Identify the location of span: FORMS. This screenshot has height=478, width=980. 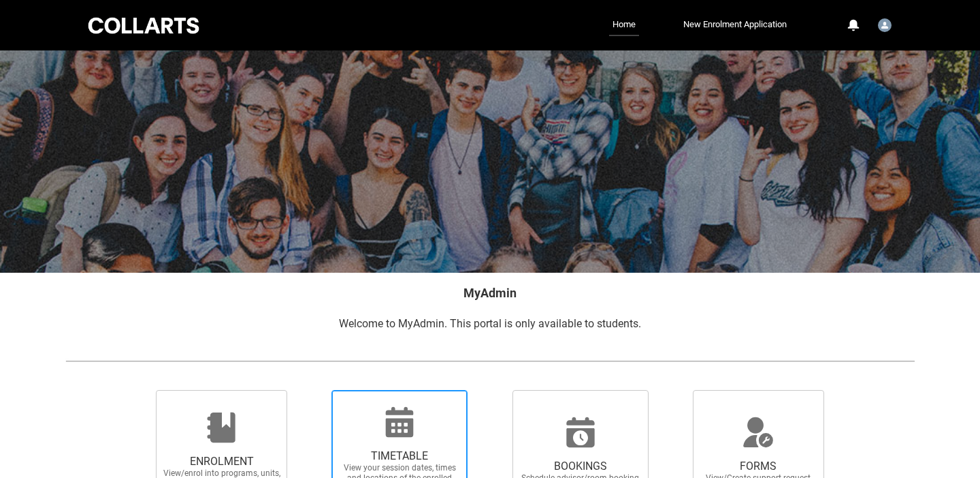
(759, 466).